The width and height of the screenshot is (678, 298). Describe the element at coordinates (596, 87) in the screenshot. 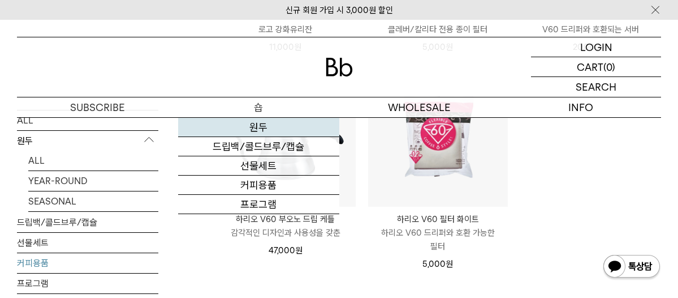

I see `p: SEARCH` at that location.